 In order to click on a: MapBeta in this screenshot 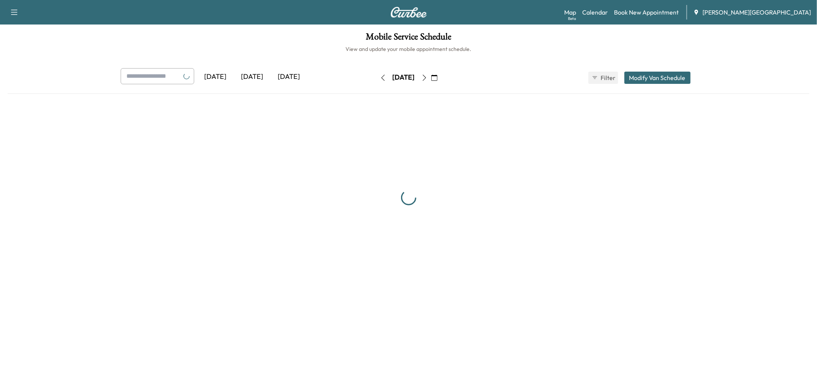, I will do `click(570, 12)`.